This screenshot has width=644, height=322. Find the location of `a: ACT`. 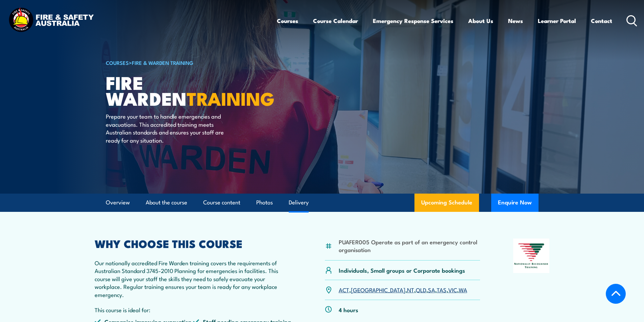

a: ACT is located at coordinates (344, 289).